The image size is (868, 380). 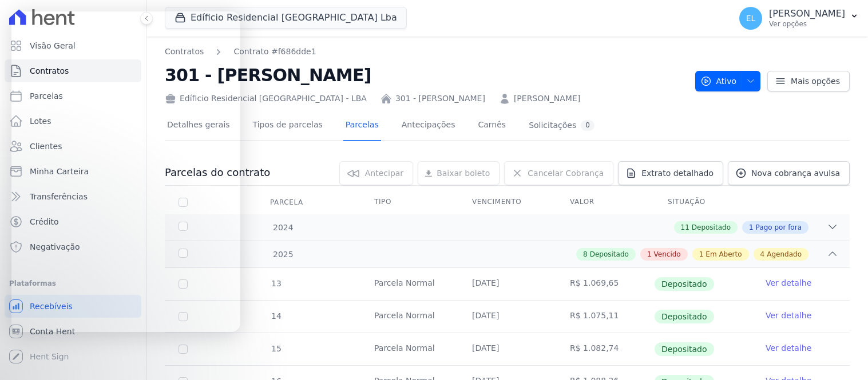 What do you see at coordinates (808, 81) in the screenshot?
I see `a: Mais opções` at bounding box center [808, 81].